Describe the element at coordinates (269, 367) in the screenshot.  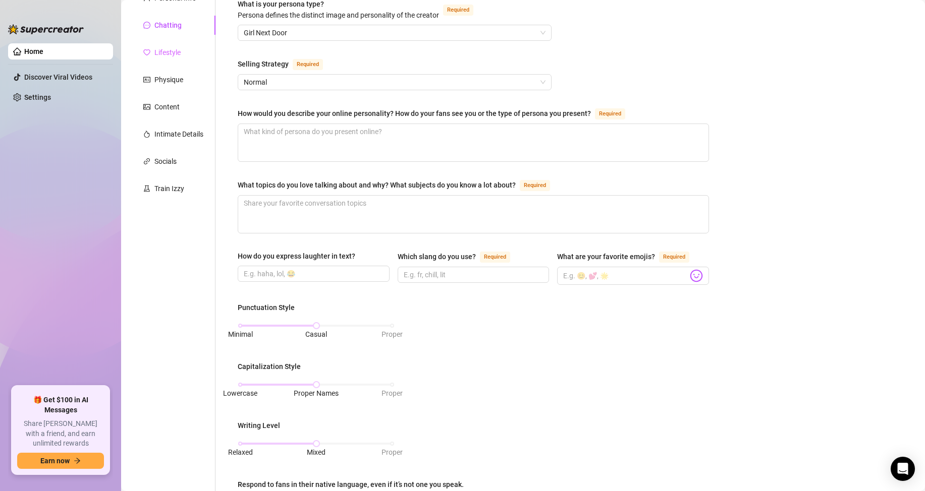
I see `div: Capitalization Style` at that location.